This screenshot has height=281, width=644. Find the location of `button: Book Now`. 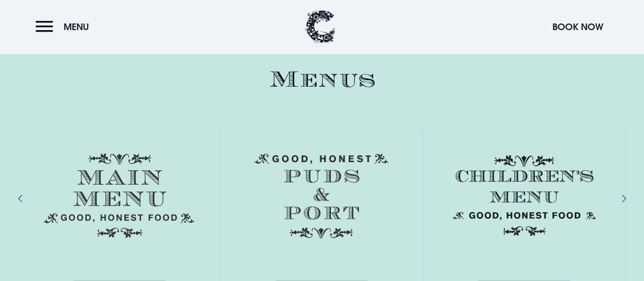

button: Book Now is located at coordinates (578, 27).